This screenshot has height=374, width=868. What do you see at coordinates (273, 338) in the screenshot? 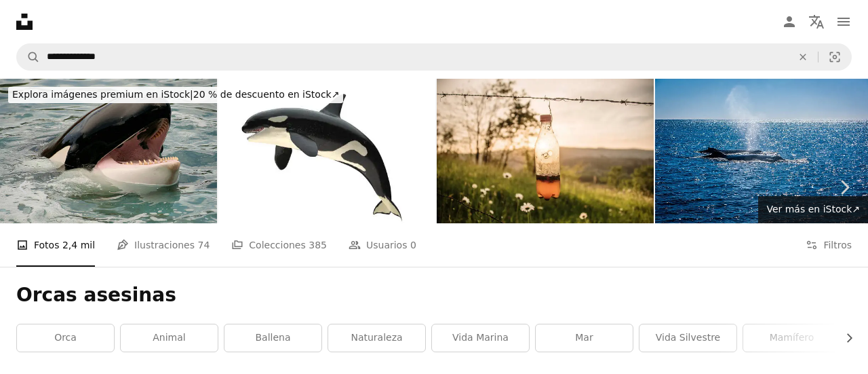
I see `a: ballena` at bounding box center [273, 338].